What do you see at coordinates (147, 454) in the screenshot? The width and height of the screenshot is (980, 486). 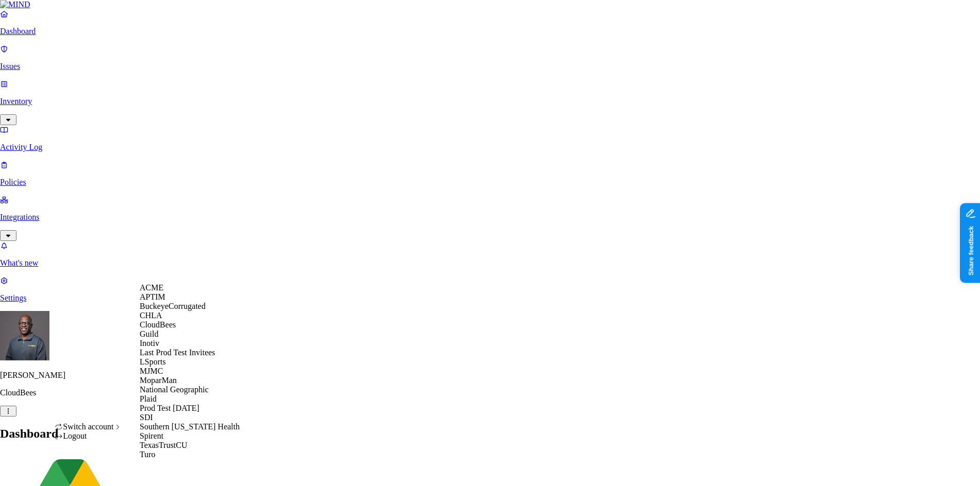 I see `span: Turo` at bounding box center [147, 454].